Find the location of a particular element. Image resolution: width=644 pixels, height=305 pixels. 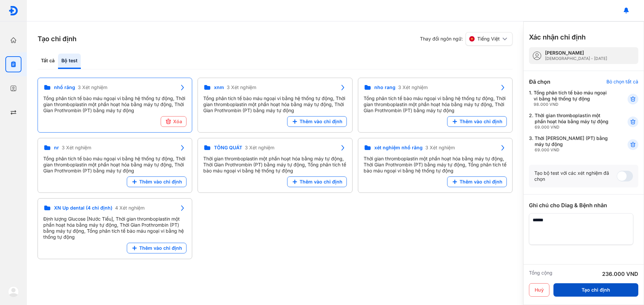

div: Đã chọn is located at coordinates (540, 82).